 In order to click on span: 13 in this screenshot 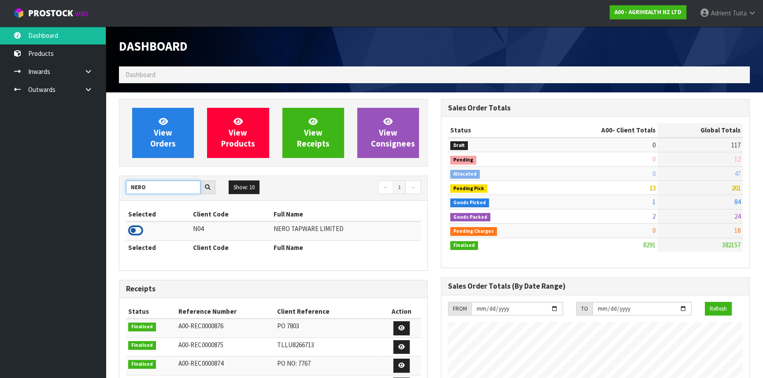, I will do `click(652, 188)`.